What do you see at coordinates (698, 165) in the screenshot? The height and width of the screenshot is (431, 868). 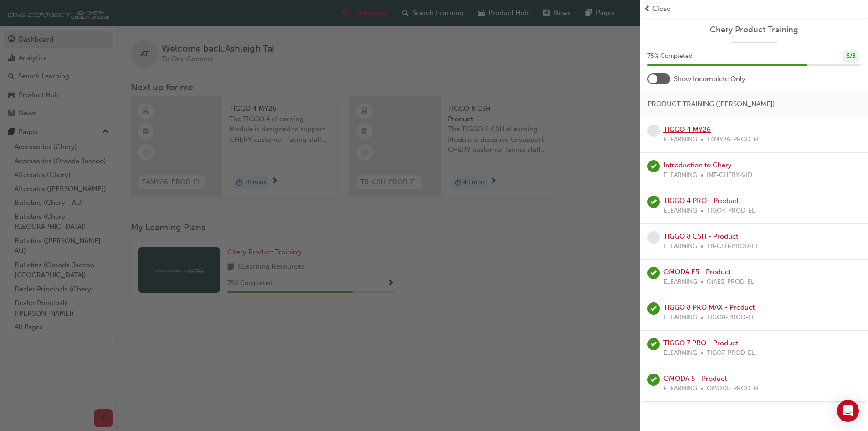 I see `a: Introduction to Chery` at bounding box center [698, 165].